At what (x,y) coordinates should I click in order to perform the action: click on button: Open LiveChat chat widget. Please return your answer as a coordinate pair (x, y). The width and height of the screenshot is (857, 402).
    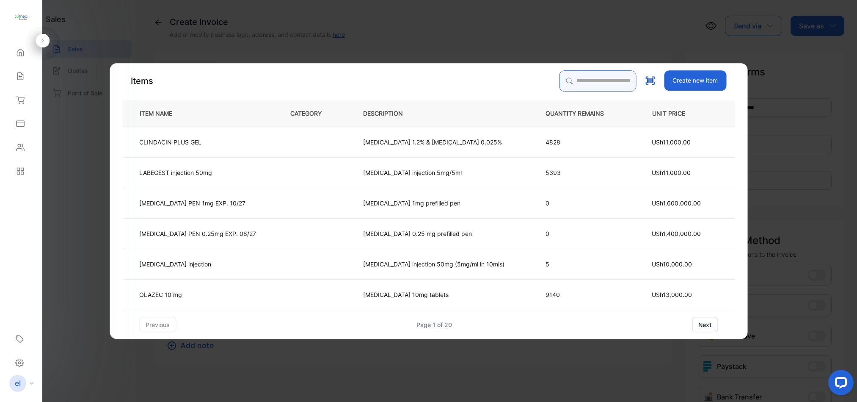
    Looking at the image, I should click on (19, 16).